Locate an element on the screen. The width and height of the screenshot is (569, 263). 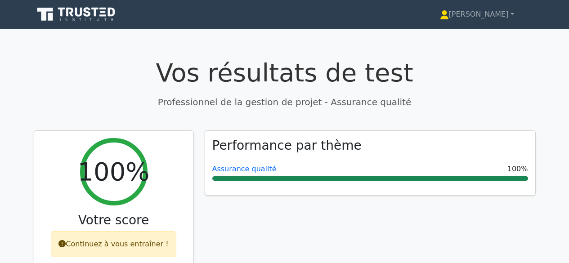
font: Performance par thème is located at coordinates (287, 145).